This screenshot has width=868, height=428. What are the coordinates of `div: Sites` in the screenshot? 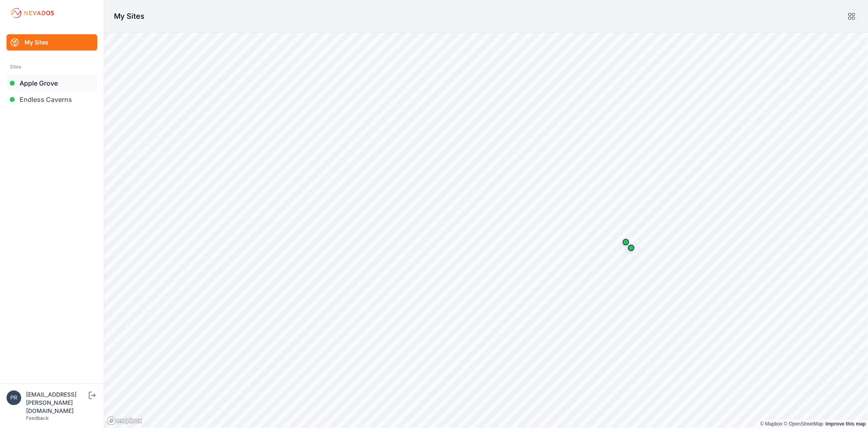 It's located at (52, 67).